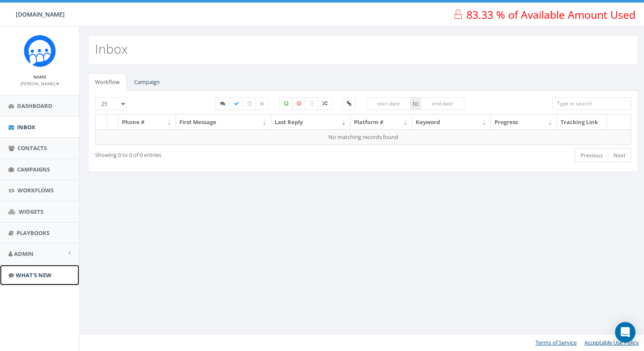  What do you see at coordinates (35, 191) in the screenshot?
I see `span: Workflows` at bounding box center [35, 191].